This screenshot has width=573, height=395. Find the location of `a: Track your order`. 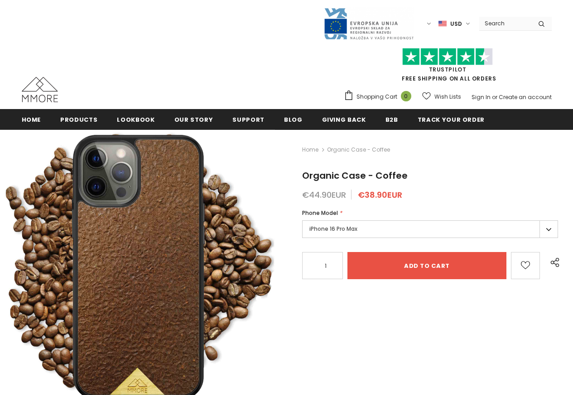

a: Track your order is located at coordinates (451, 119).